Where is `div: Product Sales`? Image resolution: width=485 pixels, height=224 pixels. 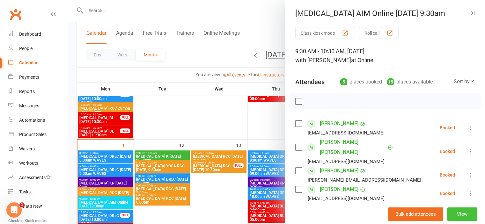
div: Product Sales is located at coordinates (33, 135).